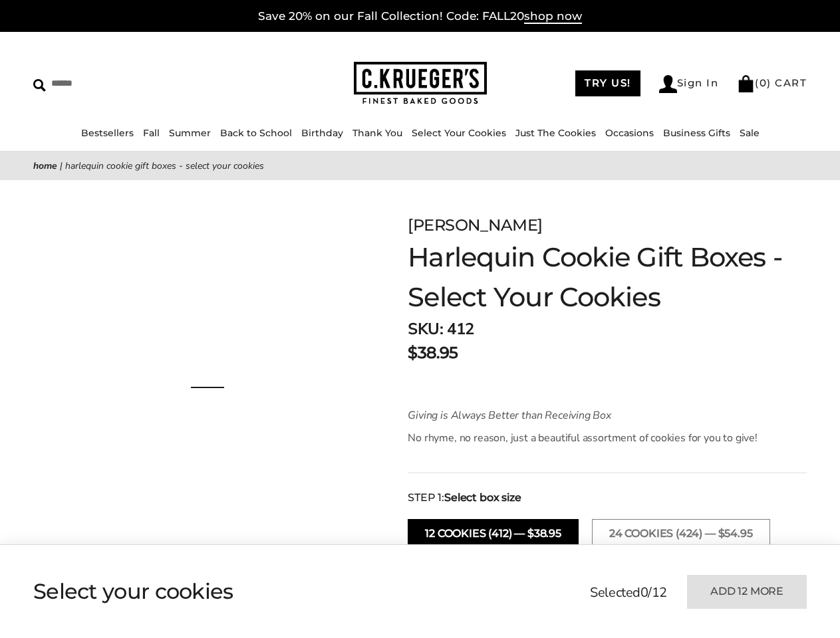 Image resolution: width=840 pixels, height=638 pixels. What do you see at coordinates (607, 277) in the screenshot?
I see `h1: Harlequin Cookie Gift Boxes - Select Your Cookies` at bounding box center [607, 277].